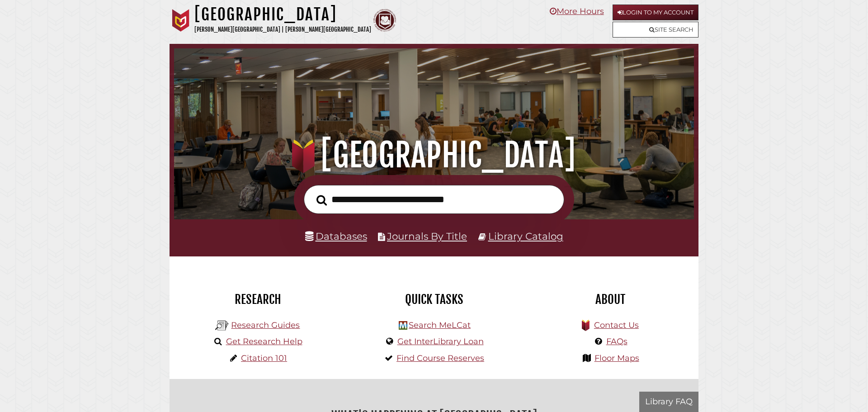 This screenshot has width=868, height=412. Describe the element at coordinates (257, 300) in the screenshot. I see `h2: Research` at that location.